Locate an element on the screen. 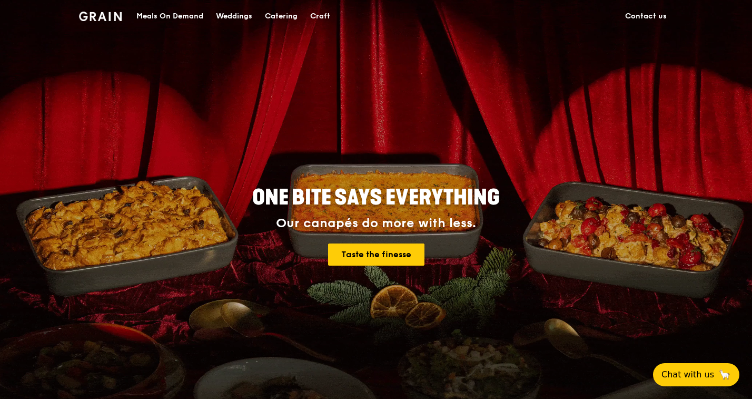 This screenshot has width=752, height=399. span: ONE BITE SAYS EVERYTHING is located at coordinates (376, 197).